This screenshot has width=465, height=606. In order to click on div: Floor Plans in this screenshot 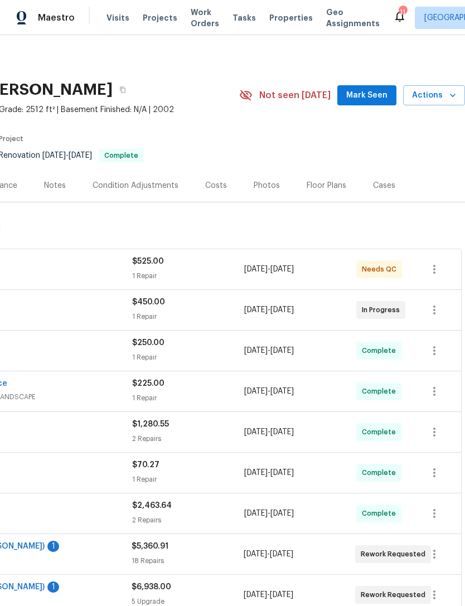, I will do `click(326, 186)`.